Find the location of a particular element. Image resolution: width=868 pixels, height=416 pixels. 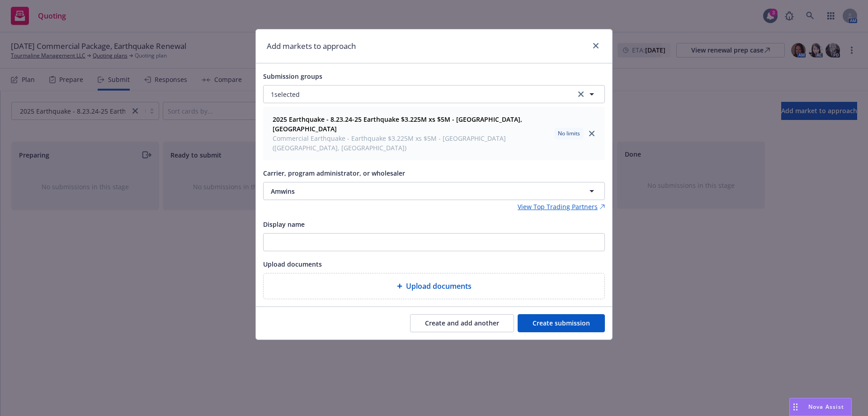

a: clear selection is located at coordinates (580, 94).